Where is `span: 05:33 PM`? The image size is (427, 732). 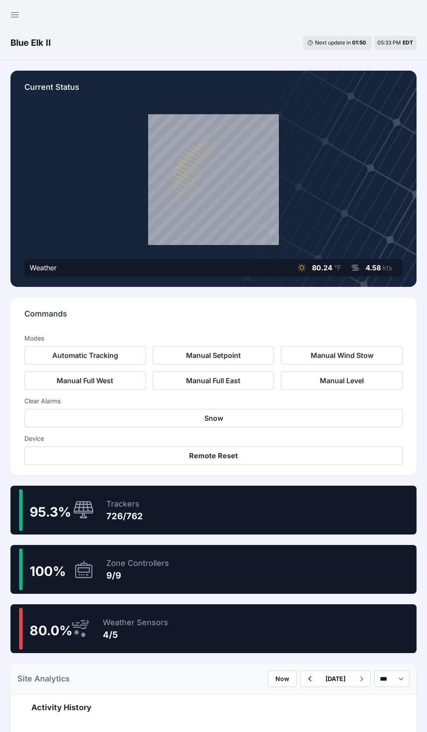
span: 05:33 PM is located at coordinates (389, 42).